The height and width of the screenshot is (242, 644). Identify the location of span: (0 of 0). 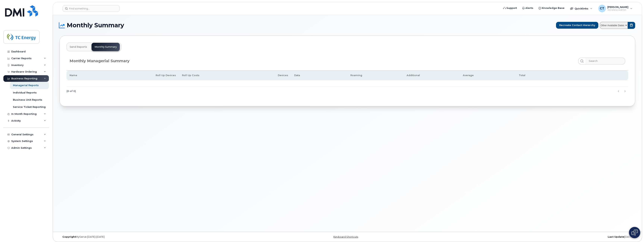
(71, 91).